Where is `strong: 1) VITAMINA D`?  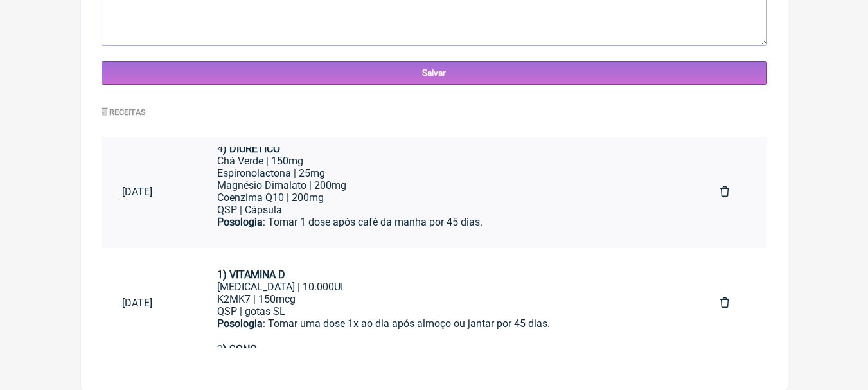
strong: 1) VITAMINA D is located at coordinates (251, 274).